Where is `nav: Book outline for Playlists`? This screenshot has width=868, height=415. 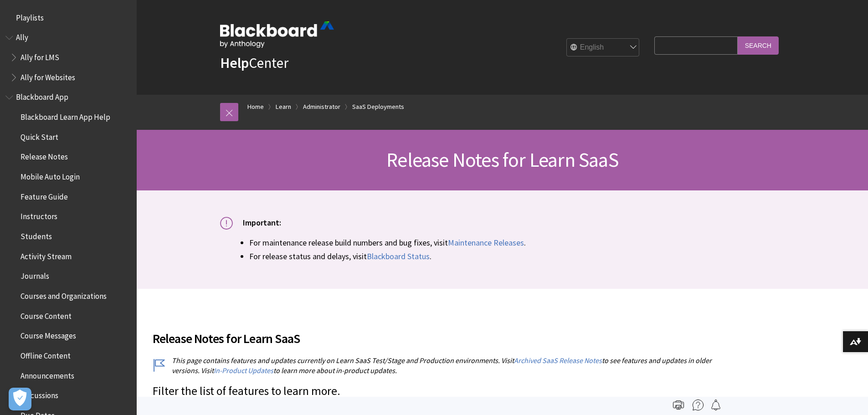
nav: Book outline for Playlists is located at coordinates (68, 18).